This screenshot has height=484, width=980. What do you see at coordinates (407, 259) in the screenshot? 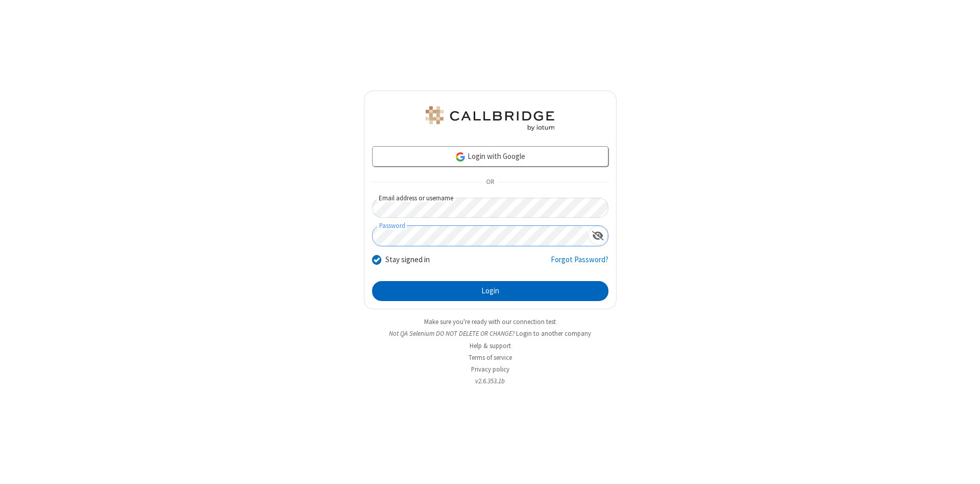
I see `label: Stay signed in` at bounding box center [407, 259].